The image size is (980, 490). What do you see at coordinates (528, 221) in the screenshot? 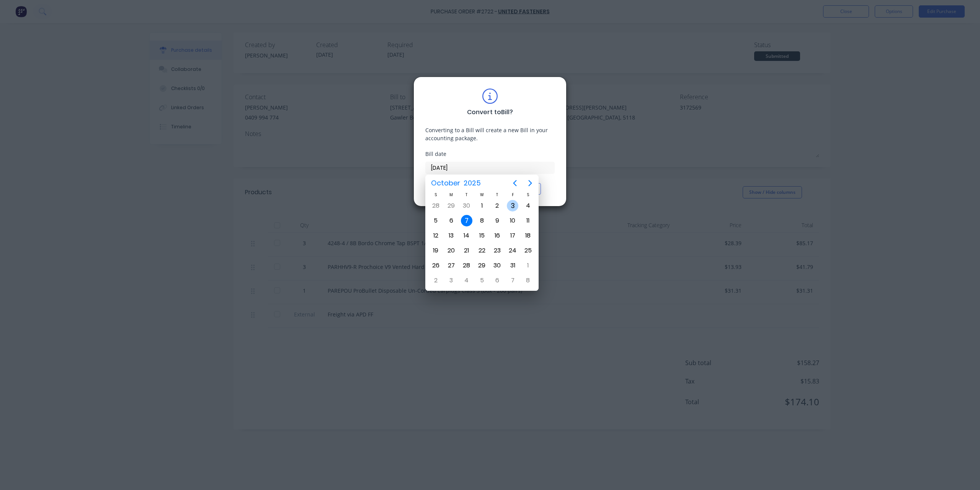
I see `div: Saturday, October 11, 2025` at bounding box center [528, 221].